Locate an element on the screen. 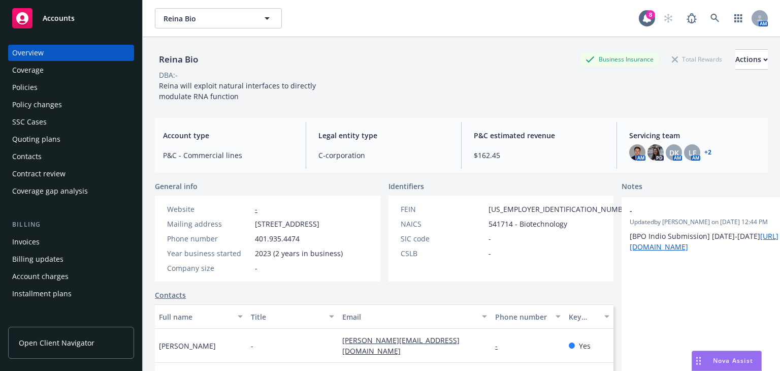 The image size is (780, 371). a: Overview is located at coordinates (71, 53).